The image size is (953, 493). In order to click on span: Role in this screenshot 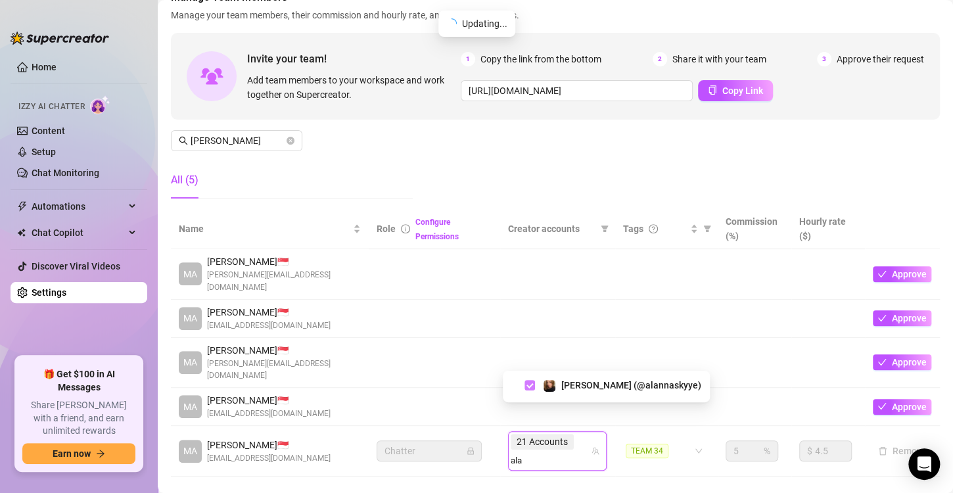, I will do `click(386, 229)`.